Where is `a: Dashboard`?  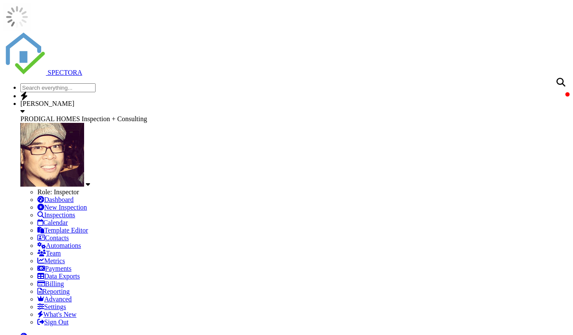 a: Dashboard is located at coordinates (55, 199).